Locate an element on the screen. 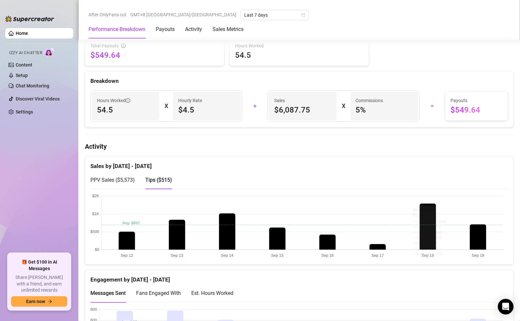 The height and width of the screenshot is (321, 520). h4: Activity is located at coordinates (299, 147).